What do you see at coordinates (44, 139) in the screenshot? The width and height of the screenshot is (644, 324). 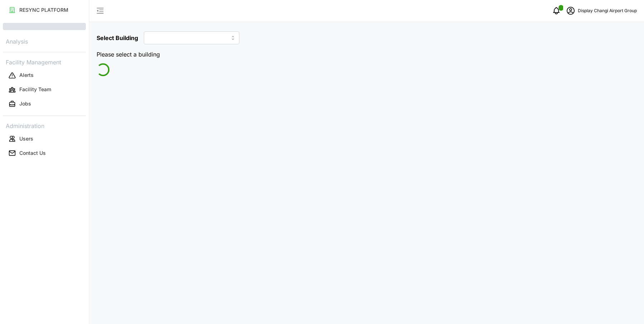 I see `a: Users` at bounding box center [44, 139].